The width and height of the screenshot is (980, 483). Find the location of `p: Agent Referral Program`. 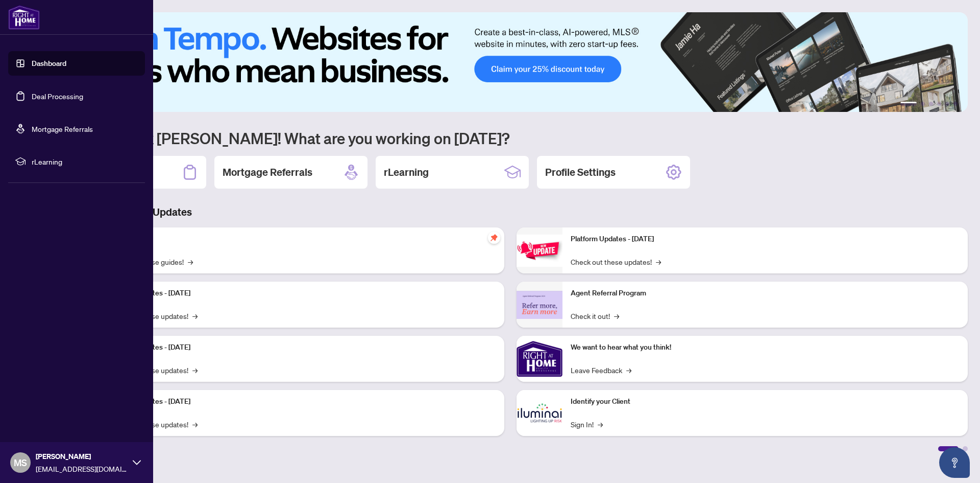

p: Agent Referral Program is located at coordinates (766, 293).